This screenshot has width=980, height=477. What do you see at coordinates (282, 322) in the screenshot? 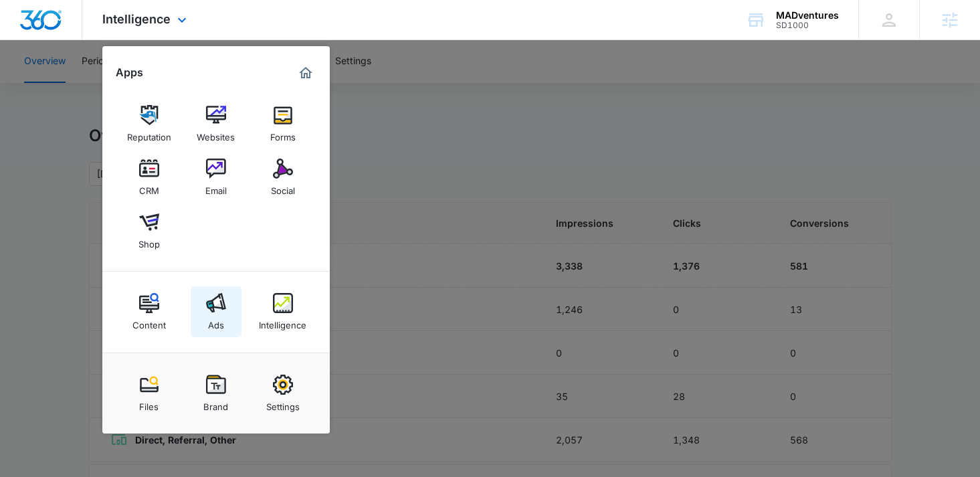
I see `div: Intelligence` at bounding box center [282, 322].